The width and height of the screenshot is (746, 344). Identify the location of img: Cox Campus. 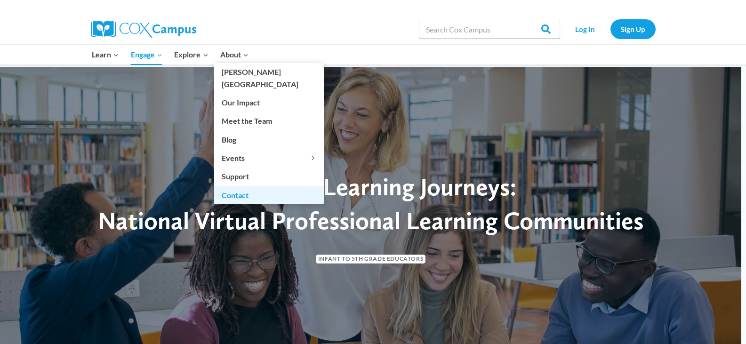
(144, 29).